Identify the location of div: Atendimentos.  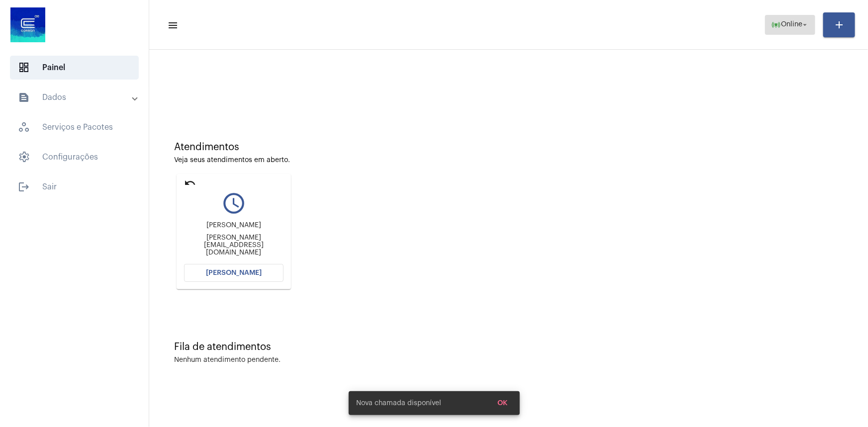
(508, 147).